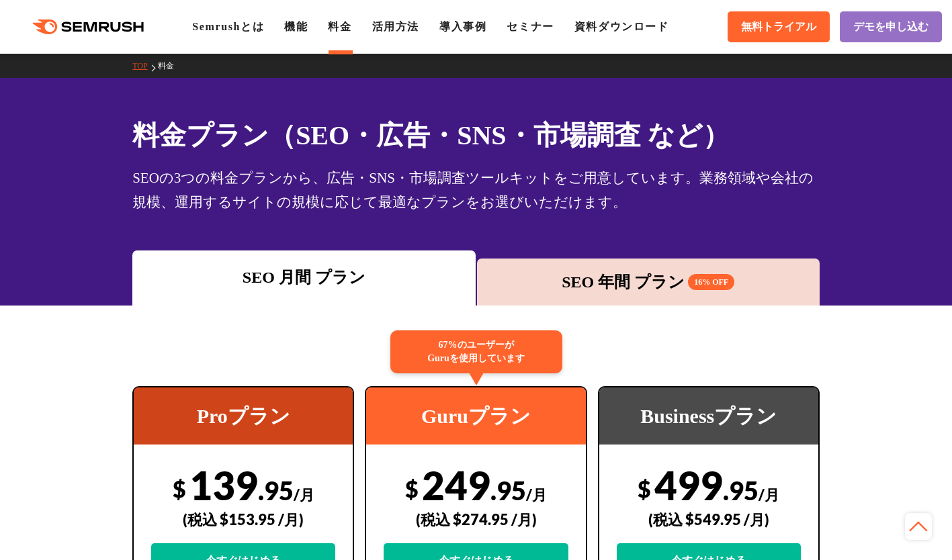  Describe the element at coordinates (396, 26) in the screenshot. I see `a: 活用方法` at that location.